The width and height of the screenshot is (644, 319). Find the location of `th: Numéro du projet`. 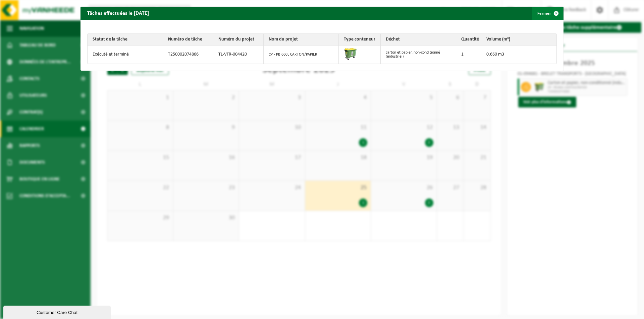

th: Numéro du projet is located at coordinates (238, 39).